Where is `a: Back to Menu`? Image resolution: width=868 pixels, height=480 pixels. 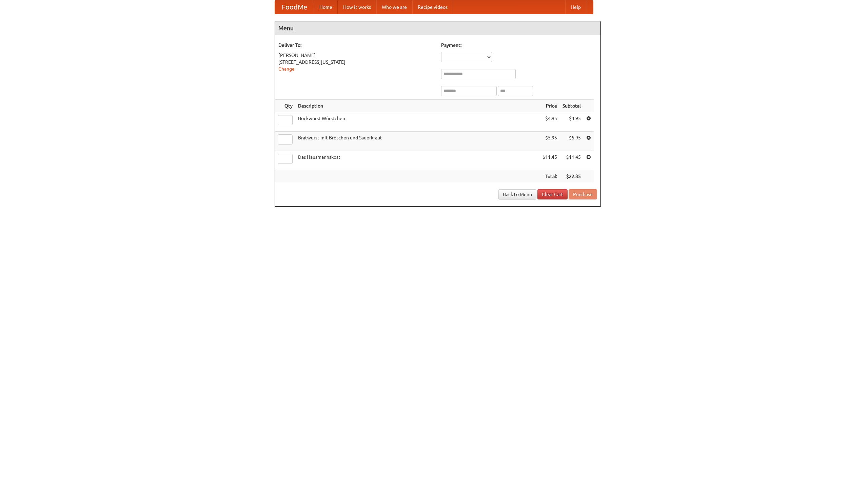
a: Back to Menu is located at coordinates (518, 195).